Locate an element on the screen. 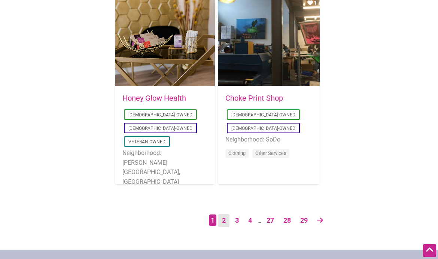 This screenshot has width=438, height=259. div: Scroll Back to Top is located at coordinates (429, 250).